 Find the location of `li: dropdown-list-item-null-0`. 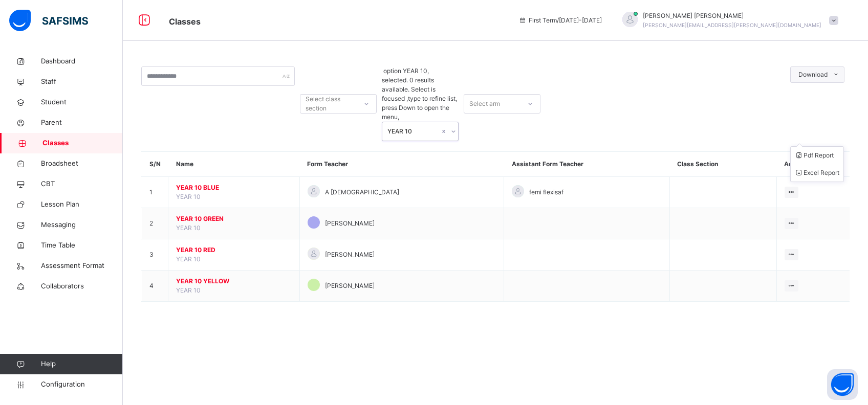

li: dropdown-list-item-null-0 is located at coordinates (817, 156).